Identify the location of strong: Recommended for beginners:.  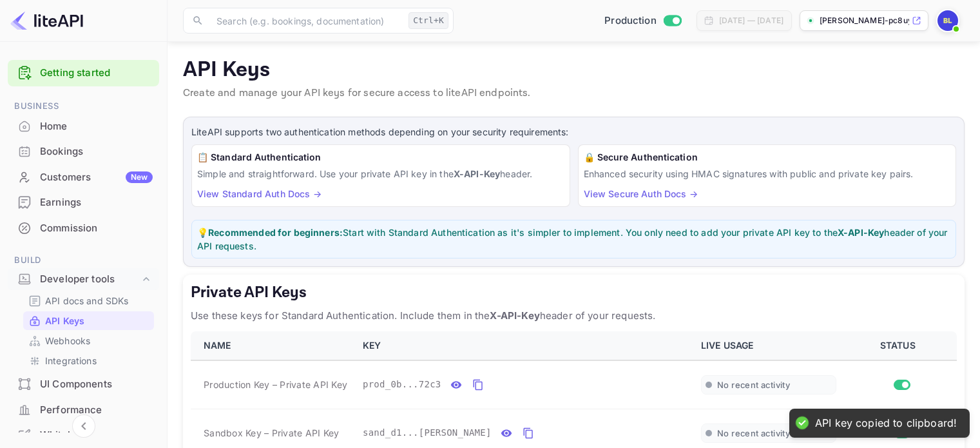
(275, 232).